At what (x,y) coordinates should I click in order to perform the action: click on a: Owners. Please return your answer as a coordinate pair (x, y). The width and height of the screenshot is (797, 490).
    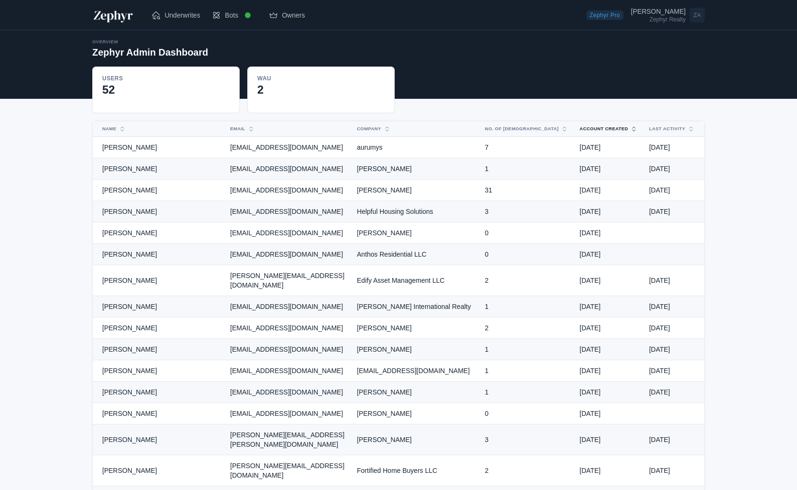
    Looking at the image, I should click on (287, 15).